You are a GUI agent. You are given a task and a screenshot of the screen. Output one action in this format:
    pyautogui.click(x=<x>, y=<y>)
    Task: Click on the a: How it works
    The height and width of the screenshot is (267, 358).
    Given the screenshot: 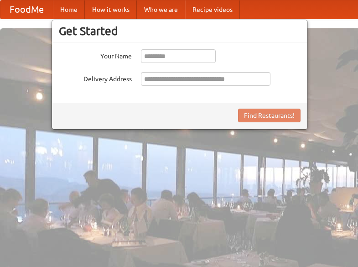 What is the action you would take?
    pyautogui.click(x=111, y=10)
    